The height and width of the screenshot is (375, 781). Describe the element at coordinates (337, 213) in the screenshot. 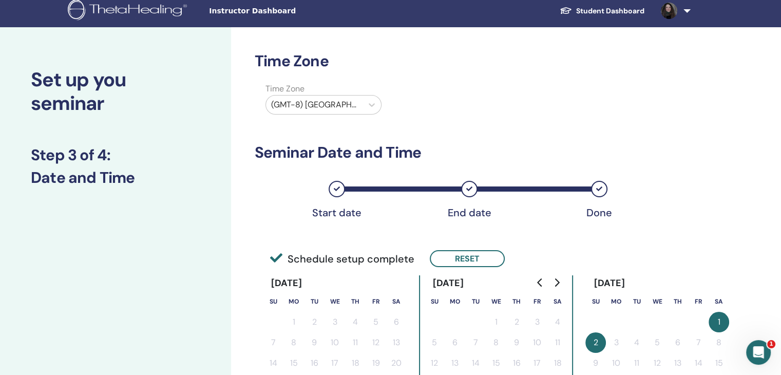

I see `div: Start date` at that location.